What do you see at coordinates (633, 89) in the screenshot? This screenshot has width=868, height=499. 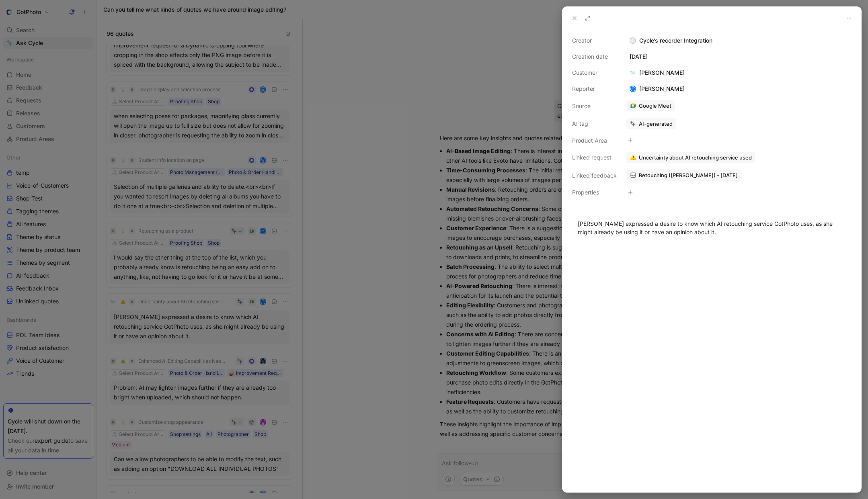 I see `div: t` at bounding box center [633, 89].